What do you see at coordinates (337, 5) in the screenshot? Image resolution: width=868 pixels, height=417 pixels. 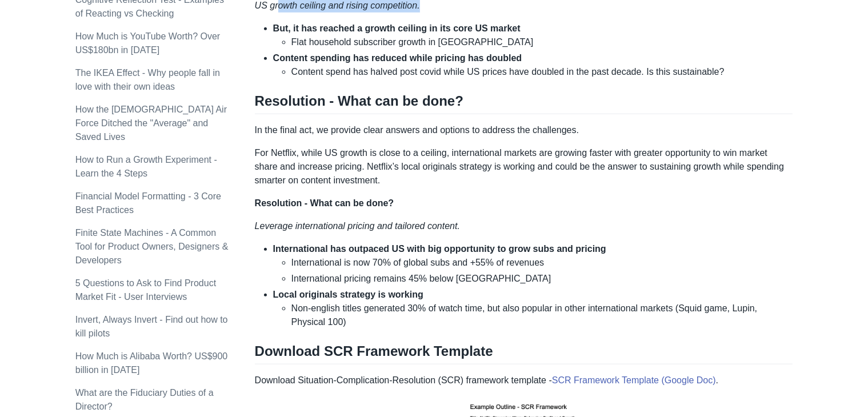 I see `em: US growth ceiling and rising competition.` at bounding box center [337, 5].